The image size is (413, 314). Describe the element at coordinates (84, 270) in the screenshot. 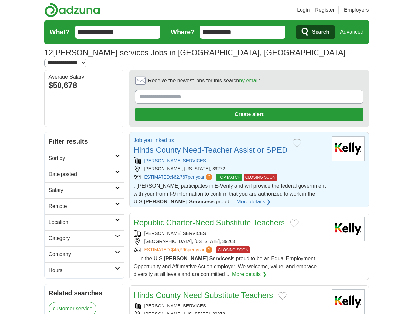

I see `a: Hours` at that location.